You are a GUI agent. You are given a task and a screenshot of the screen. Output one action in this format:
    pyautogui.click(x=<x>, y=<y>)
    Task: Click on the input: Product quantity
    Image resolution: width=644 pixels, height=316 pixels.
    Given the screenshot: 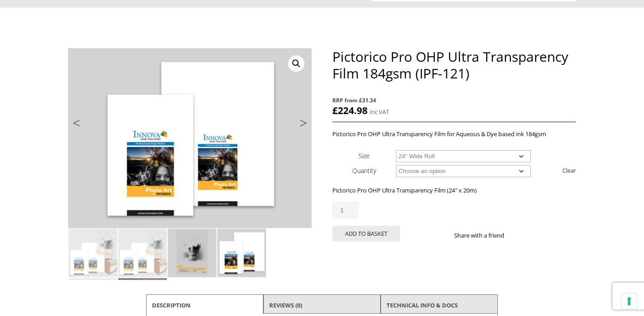 What is the action you would take?
    pyautogui.click(x=346, y=210)
    